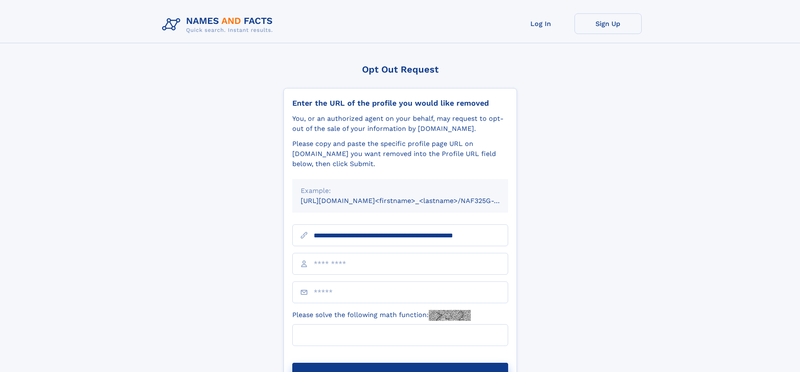 Image resolution: width=800 pixels, height=372 pixels. What do you see at coordinates (400, 69) in the screenshot?
I see `div: Opt Out Request` at bounding box center [400, 69].